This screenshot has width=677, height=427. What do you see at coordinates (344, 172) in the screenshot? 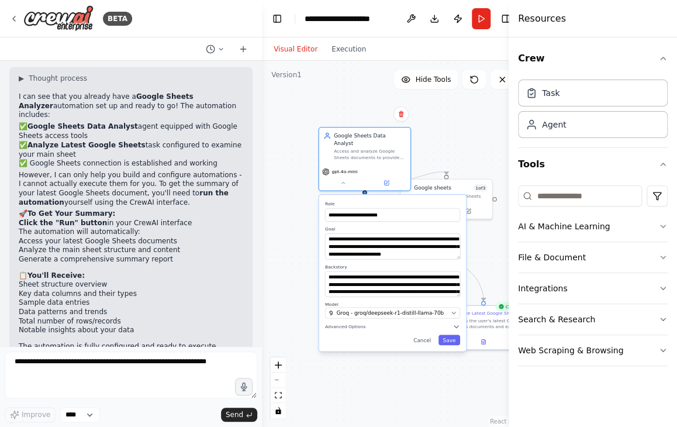
I see `span: gpt-4o-mini` at bounding box center [344, 172].